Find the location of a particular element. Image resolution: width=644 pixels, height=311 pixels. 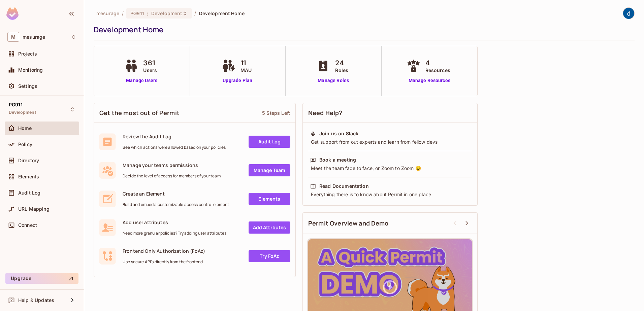

span: Policy is located at coordinates (25, 145).